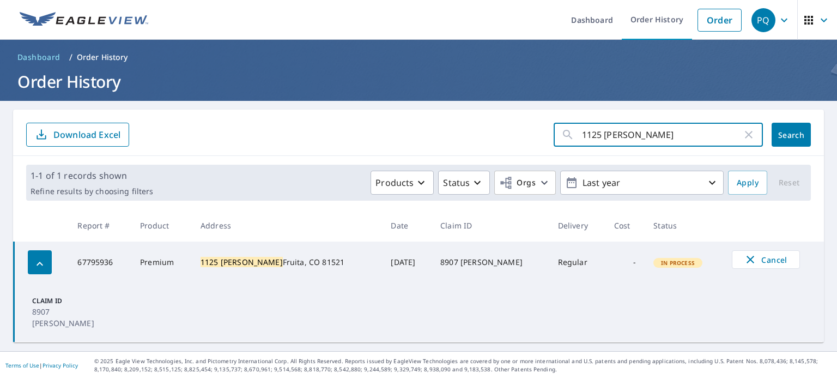 The width and height of the screenshot is (837, 379). What do you see at coordinates (678, 263) in the screenshot?
I see `span: In Process` at bounding box center [678, 263].